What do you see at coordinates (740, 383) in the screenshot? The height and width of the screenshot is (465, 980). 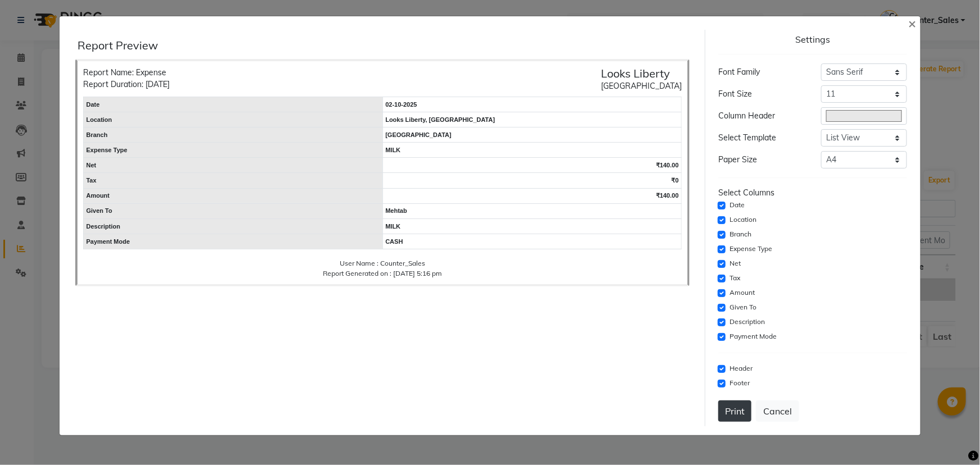 I see `label: Footer` at bounding box center [740, 383].